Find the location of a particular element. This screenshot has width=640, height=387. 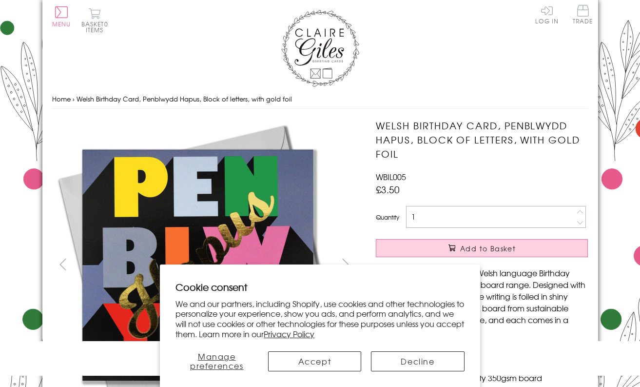

li: Printed in the U.K on quality 350gsm board is located at coordinates (487, 377).